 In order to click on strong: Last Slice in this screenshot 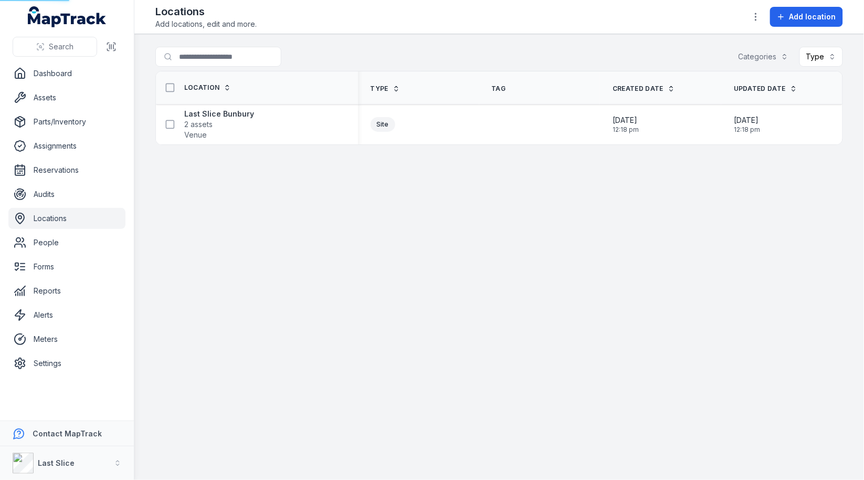, I will do `click(56, 463)`.